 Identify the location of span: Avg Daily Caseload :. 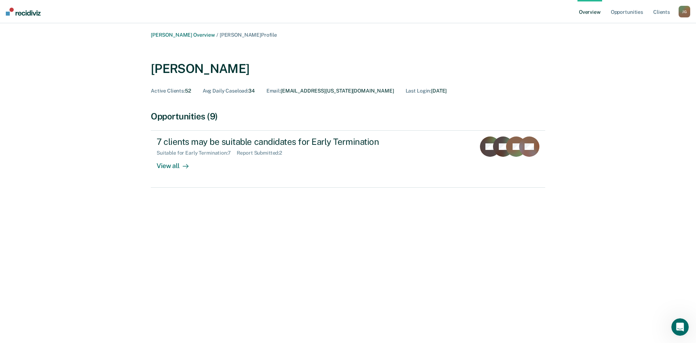
(225, 91).